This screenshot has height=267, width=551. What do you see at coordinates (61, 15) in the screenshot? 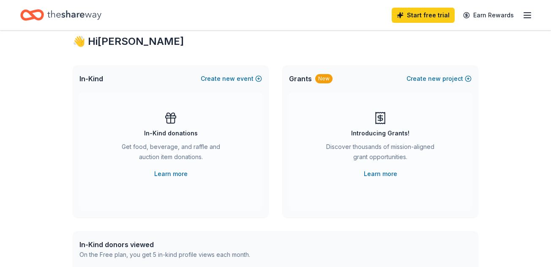
I see `a: Home` at bounding box center [61, 15].